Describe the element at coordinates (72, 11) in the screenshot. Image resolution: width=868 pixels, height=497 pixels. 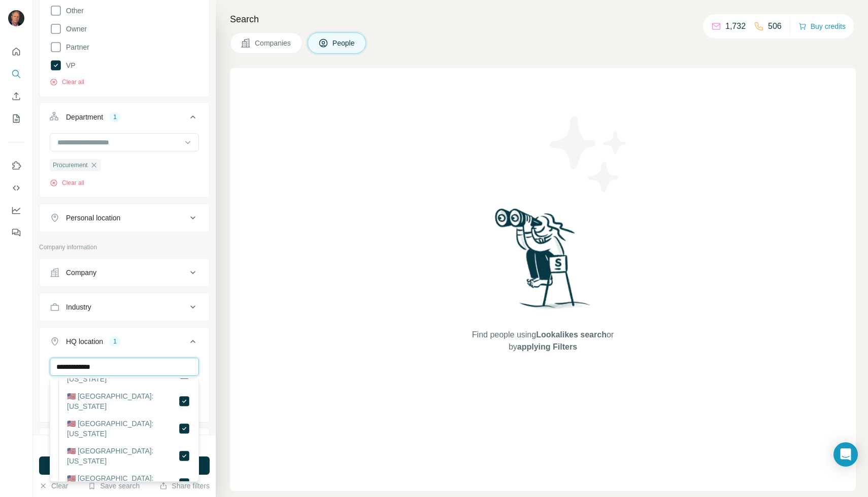
I see `span: Other` at that location.